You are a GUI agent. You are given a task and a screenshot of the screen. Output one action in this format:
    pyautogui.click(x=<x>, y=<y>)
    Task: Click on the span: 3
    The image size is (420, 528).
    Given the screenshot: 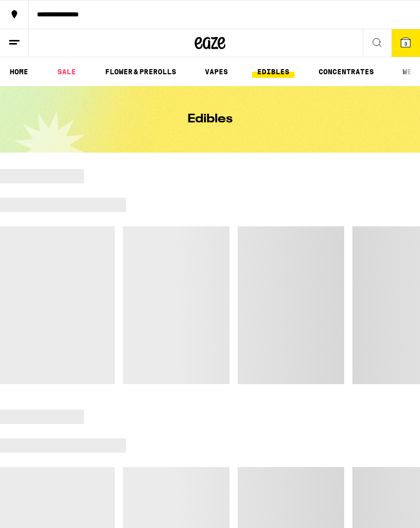 What is the action you would take?
    pyautogui.click(x=406, y=44)
    